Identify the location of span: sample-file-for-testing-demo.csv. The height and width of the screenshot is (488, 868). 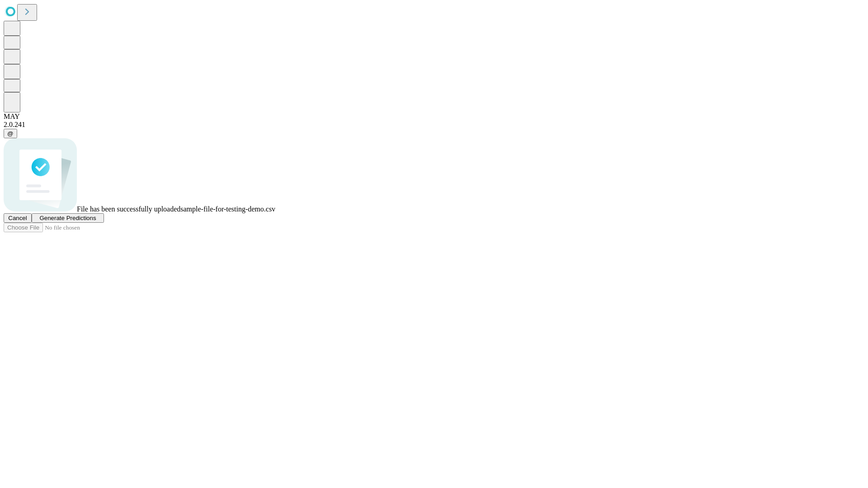
(228, 209).